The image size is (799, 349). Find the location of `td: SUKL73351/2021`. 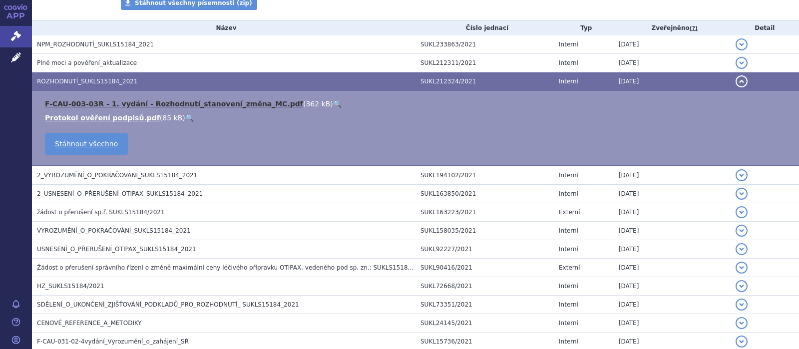

td: SUKL73351/2021 is located at coordinates (485, 305).